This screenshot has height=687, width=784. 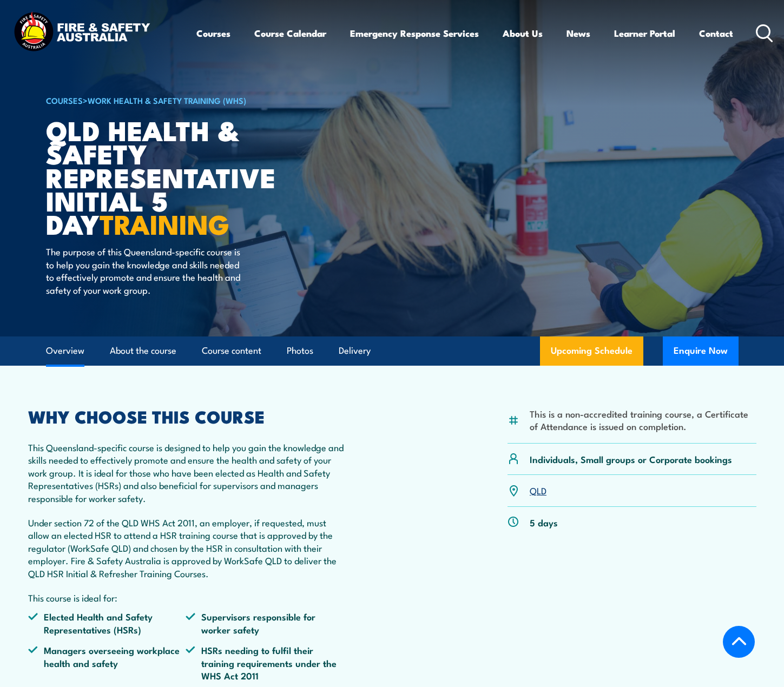 What do you see at coordinates (631, 459) in the screenshot?
I see `p: Individuals, Small groups or Corporate bookings` at bounding box center [631, 459].